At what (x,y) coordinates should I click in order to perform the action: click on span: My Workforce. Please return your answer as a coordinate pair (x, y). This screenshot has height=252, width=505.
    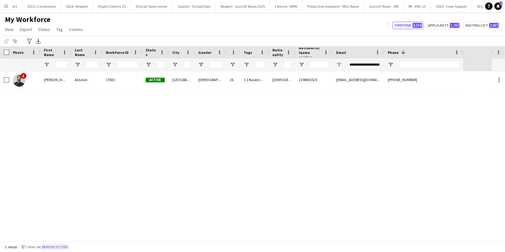
    Looking at the image, I should click on (28, 19).